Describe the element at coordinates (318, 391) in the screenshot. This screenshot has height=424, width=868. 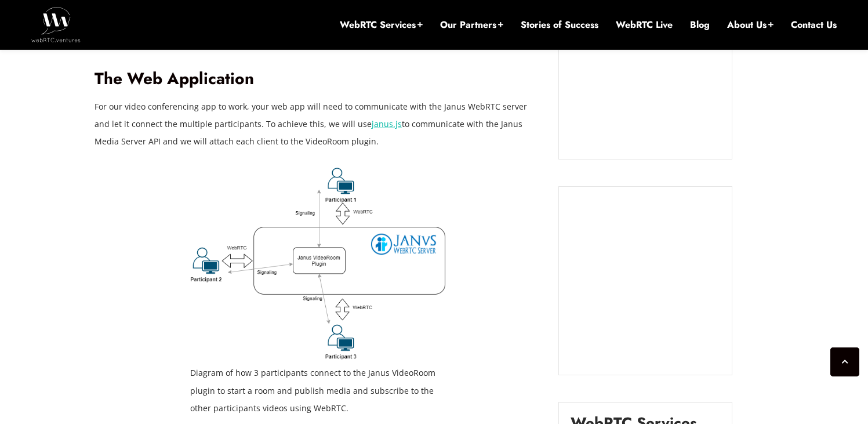
I see `figcaption: Diagram of how 3 participants connect to the Janus VideoRoom plugin to start a room and publish m...` at that location.